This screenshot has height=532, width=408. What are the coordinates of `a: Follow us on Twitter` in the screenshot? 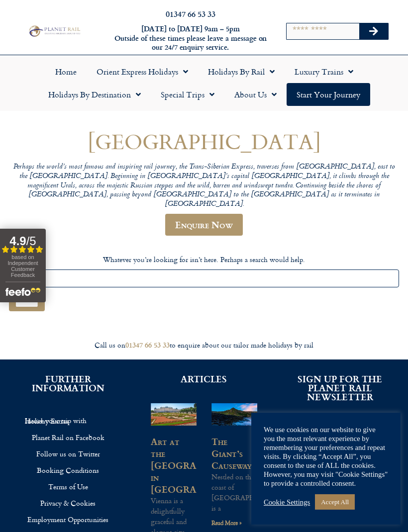 It's located at (68, 453).